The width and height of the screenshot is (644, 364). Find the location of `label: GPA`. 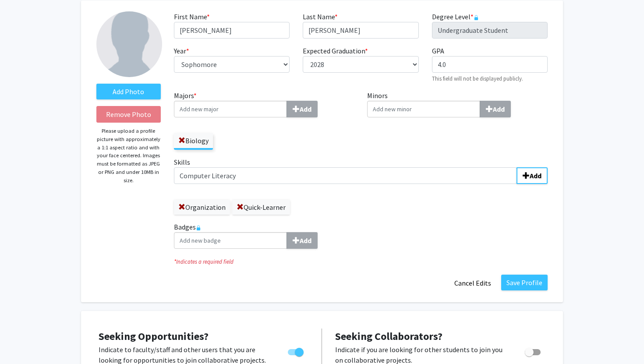

label: GPA is located at coordinates (438, 51).